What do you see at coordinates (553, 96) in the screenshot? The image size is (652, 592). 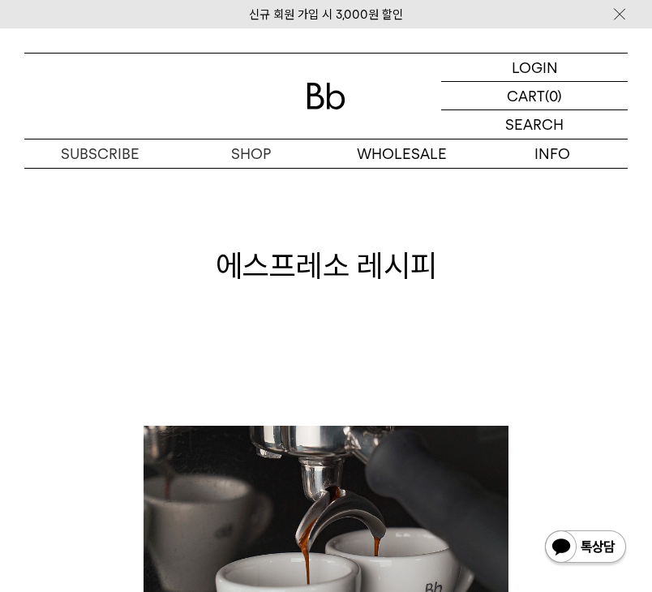 I see `p: (0)` at bounding box center [553, 96].